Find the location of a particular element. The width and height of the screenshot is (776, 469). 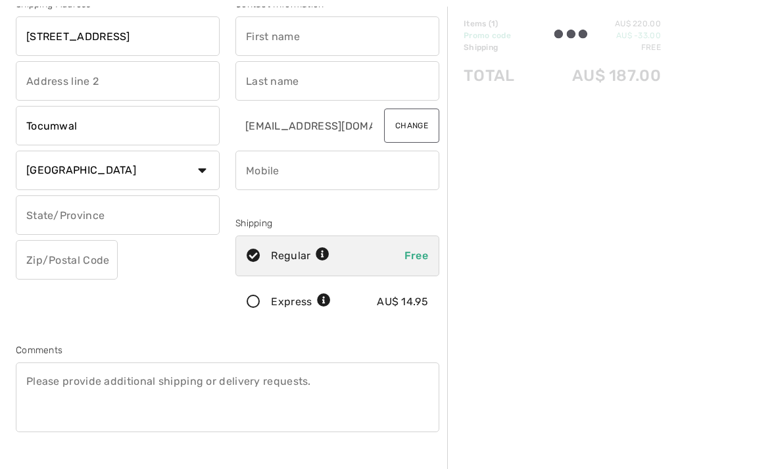

input: State/Province is located at coordinates (118, 215).